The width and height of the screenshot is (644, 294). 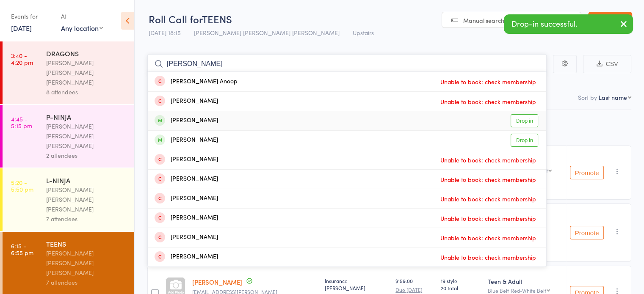 What do you see at coordinates (82, 16) in the screenshot?
I see `div: At` at bounding box center [82, 16].